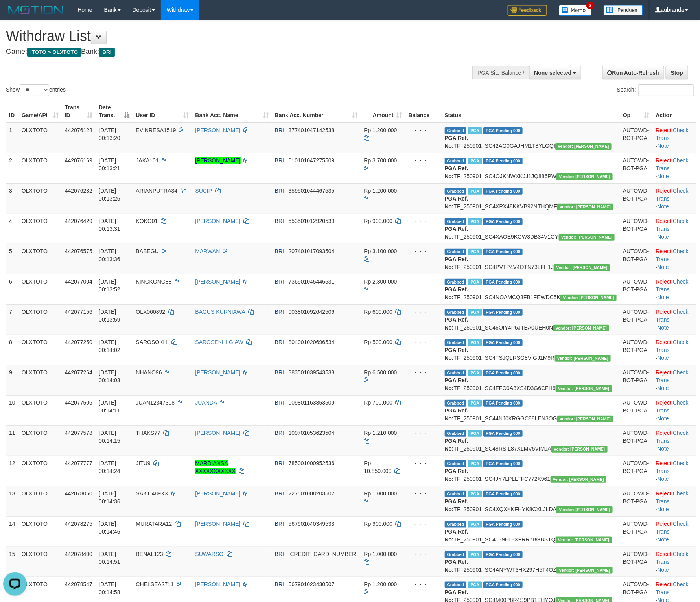 This screenshot has width=700, height=602. What do you see at coordinates (12, 168) in the screenshot?
I see `td: 2` at bounding box center [12, 168].